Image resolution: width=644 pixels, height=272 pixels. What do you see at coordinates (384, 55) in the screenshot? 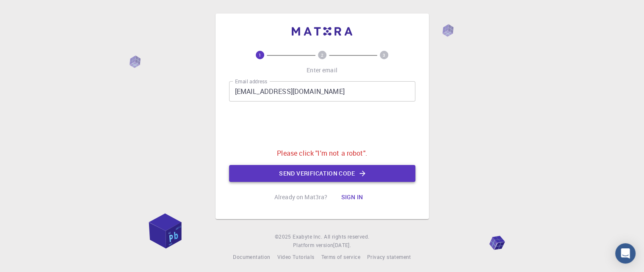
I see `text: 3` at bounding box center [384, 55].